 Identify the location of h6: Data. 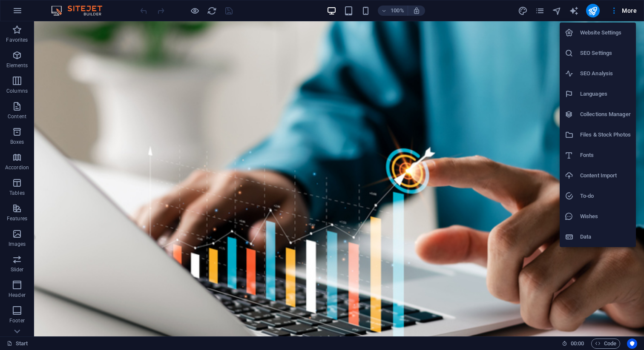
(605, 237).